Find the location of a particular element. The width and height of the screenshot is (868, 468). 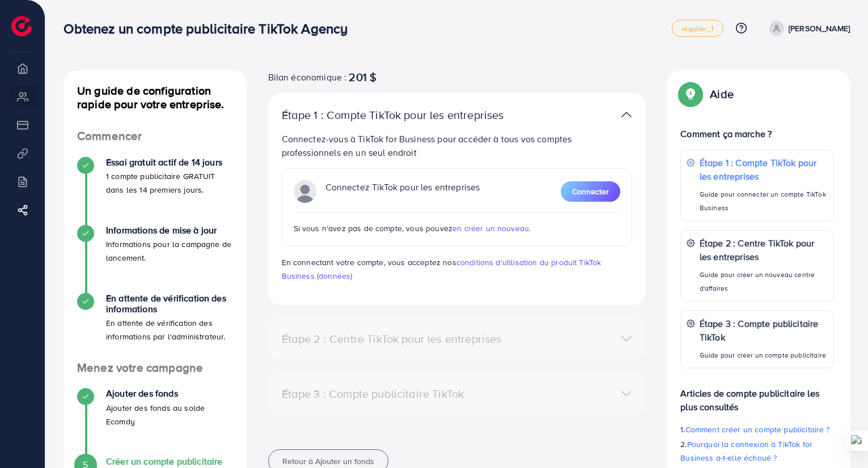

font: 2. is located at coordinates (683, 444).